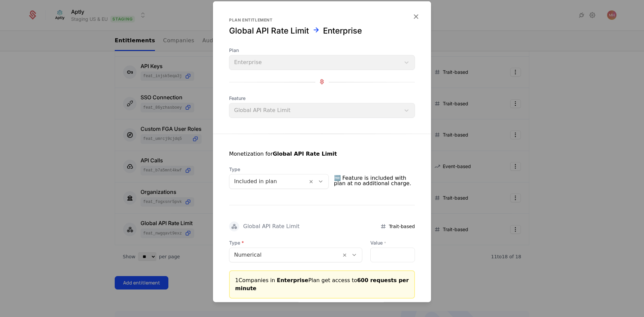  I want to click on span: 600 requests per minute, so click(322, 284).